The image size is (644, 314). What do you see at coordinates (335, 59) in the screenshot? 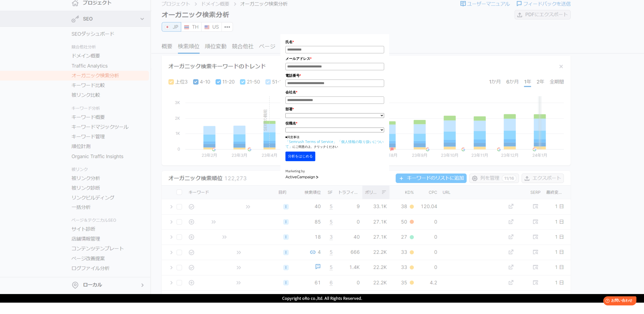
I see `label: メールアドレス` at bounding box center [335, 59].